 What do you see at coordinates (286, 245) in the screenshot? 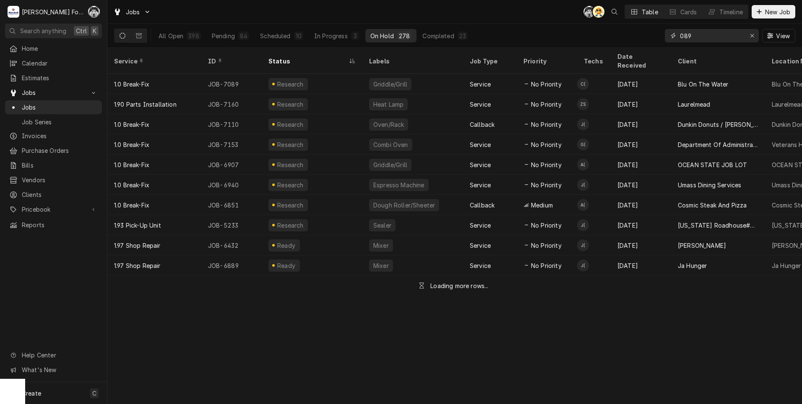
I see `div: Ready` at bounding box center [286, 245].